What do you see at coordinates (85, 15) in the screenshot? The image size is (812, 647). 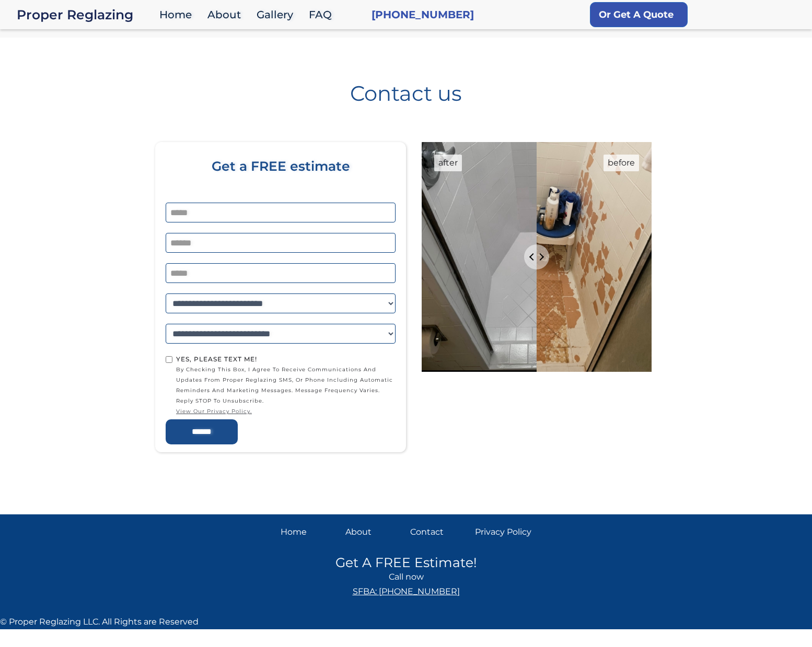 I see `a: home` at bounding box center [85, 15].